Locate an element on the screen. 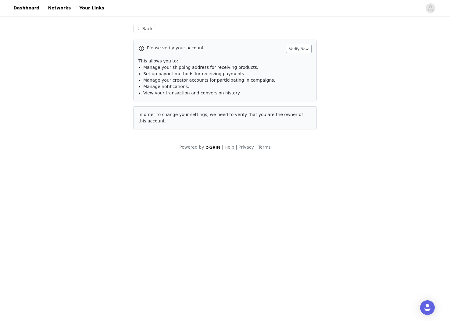 This screenshot has height=321, width=450. span: Manage your creator accounts for participating in campaigns. is located at coordinates (209, 80).